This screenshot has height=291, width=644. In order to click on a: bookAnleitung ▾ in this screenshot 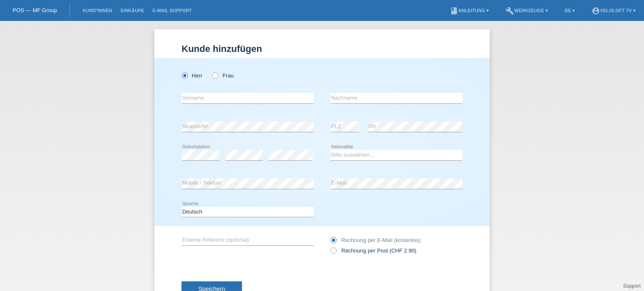, I will do `click(469, 11)`.